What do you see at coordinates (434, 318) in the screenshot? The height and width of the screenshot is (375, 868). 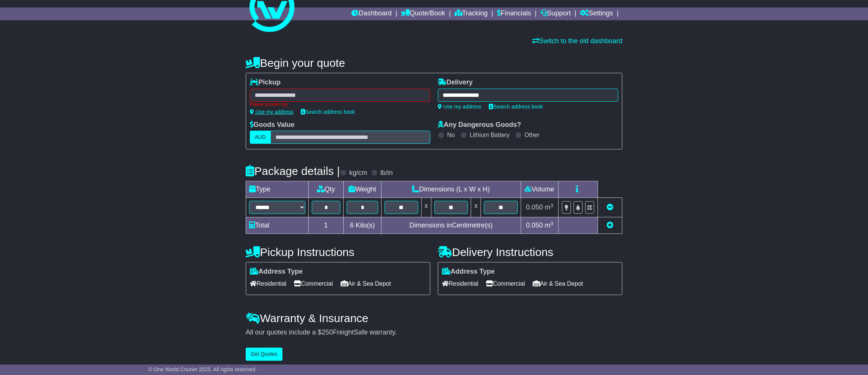 I see `h4: Warranty & Insurance` at bounding box center [434, 318].